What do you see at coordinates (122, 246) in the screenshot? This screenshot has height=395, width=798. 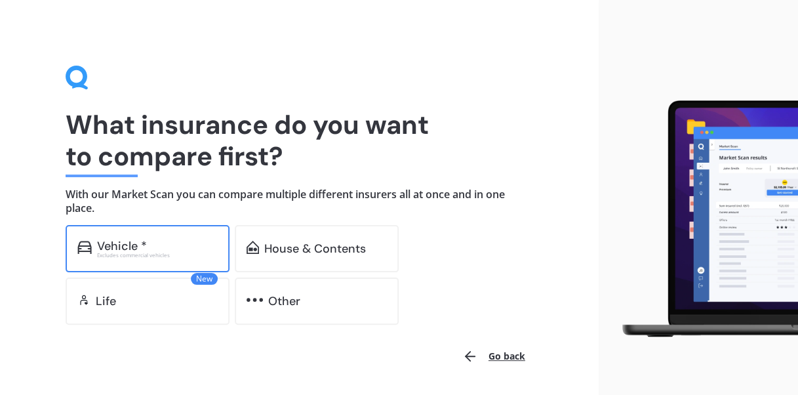 I see `div: Vehicle *` at bounding box center [122, 246].